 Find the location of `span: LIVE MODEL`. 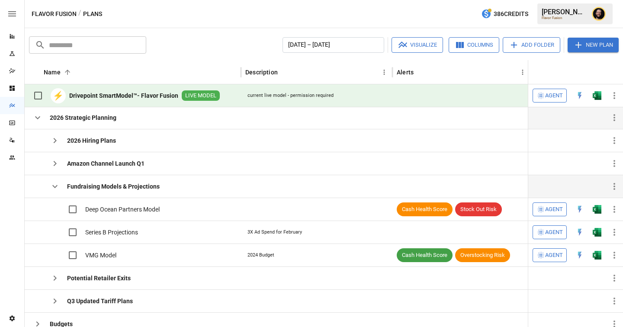

span: LIVE MODEL is located at coordinates (201, 96).